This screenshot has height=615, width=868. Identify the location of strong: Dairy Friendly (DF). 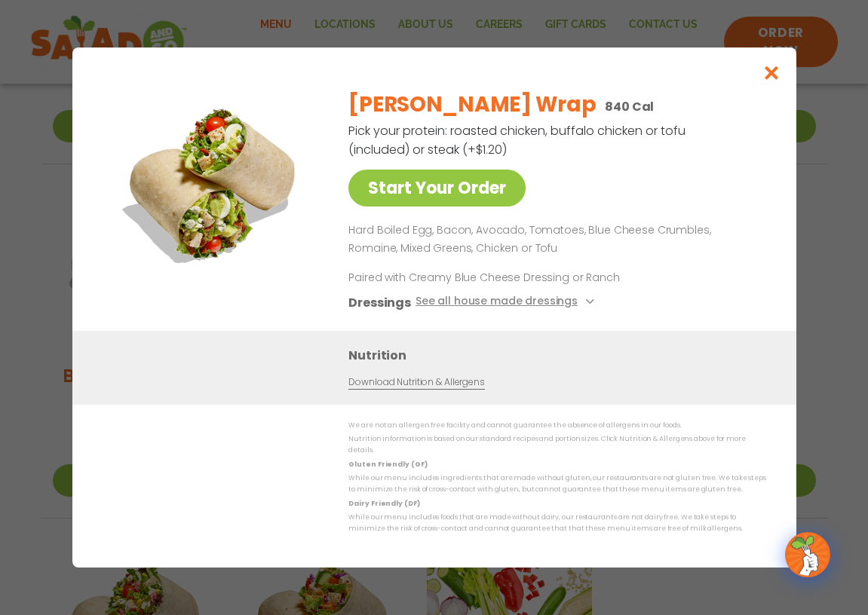
(384, 503).